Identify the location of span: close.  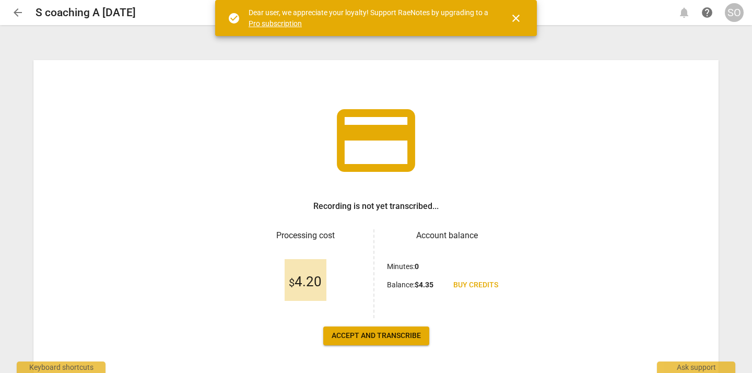
(516, 18).